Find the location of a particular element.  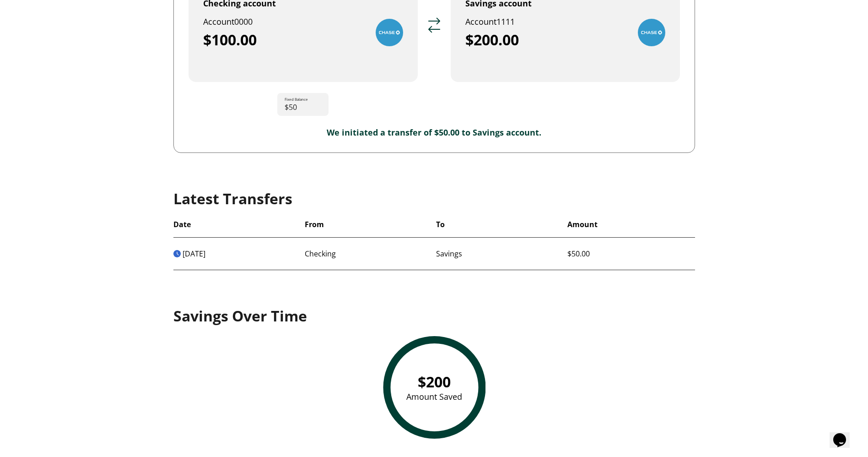

div: Latest Transfers is located at coordinates (434, 198).